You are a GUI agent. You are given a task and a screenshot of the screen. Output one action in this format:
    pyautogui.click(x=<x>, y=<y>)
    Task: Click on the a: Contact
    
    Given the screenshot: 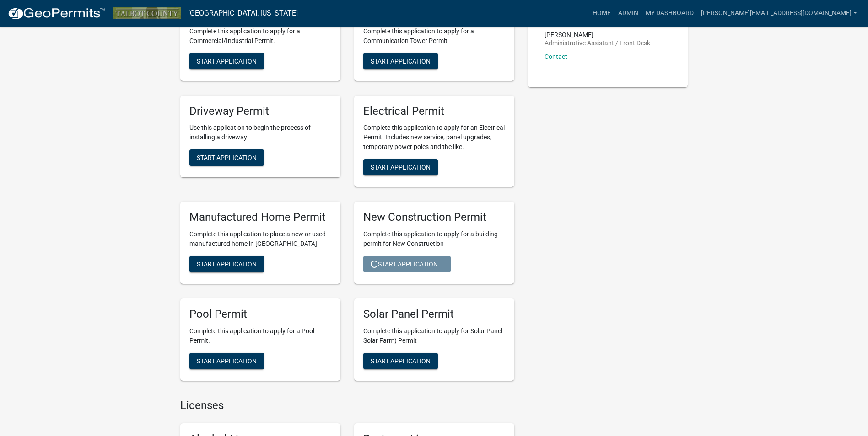 What is the action you would take?
    pyautogui.click(x=556, y=56)
    